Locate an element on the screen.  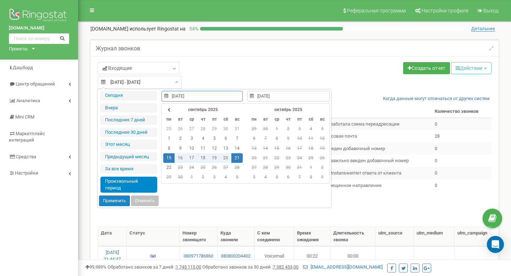
button: Действие is located at coordinates (471, 68).